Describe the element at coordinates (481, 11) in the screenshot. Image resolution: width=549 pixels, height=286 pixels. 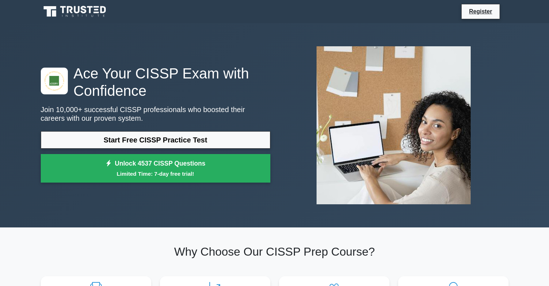
I see `a: Register` at that location.